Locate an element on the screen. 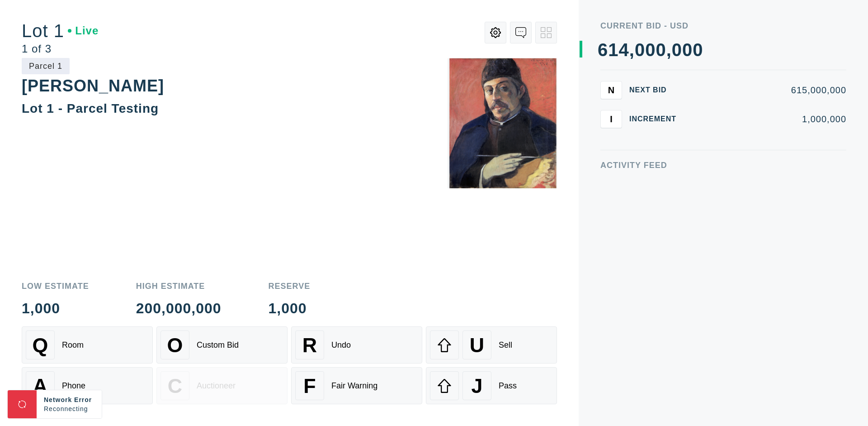  span: I is located at coordinates (611, 118).